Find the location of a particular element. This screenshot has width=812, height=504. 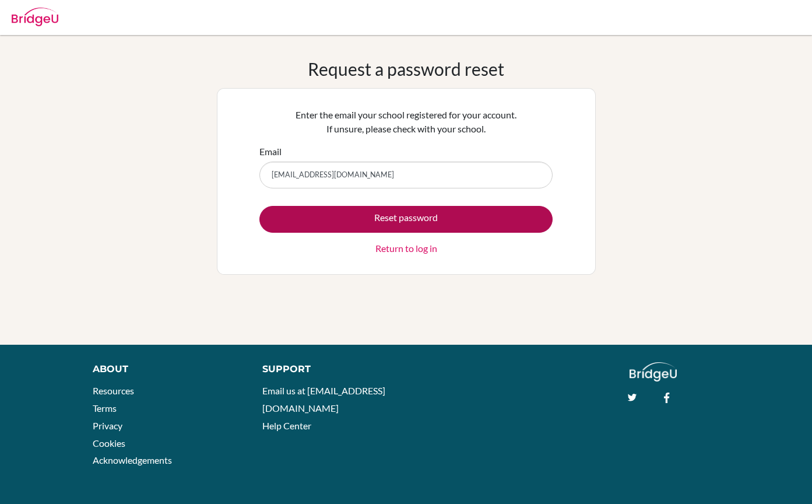

a: Resources is located at coordinates (113, 390).